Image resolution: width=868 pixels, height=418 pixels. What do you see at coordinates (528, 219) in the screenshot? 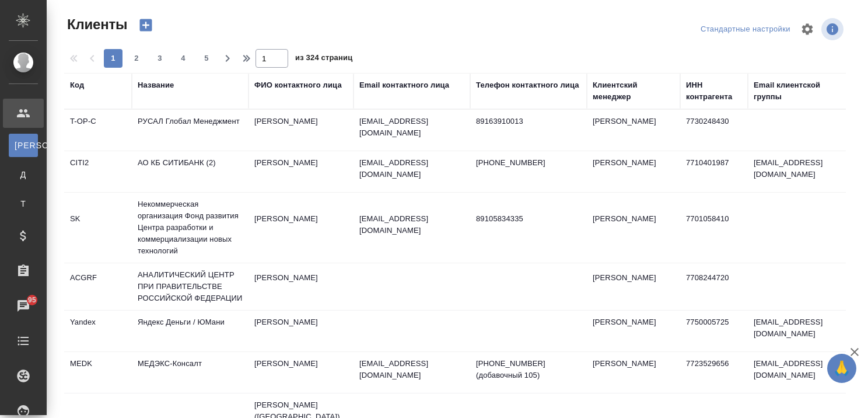
I see `p: 89105834335` at bounding box center [528, 219].